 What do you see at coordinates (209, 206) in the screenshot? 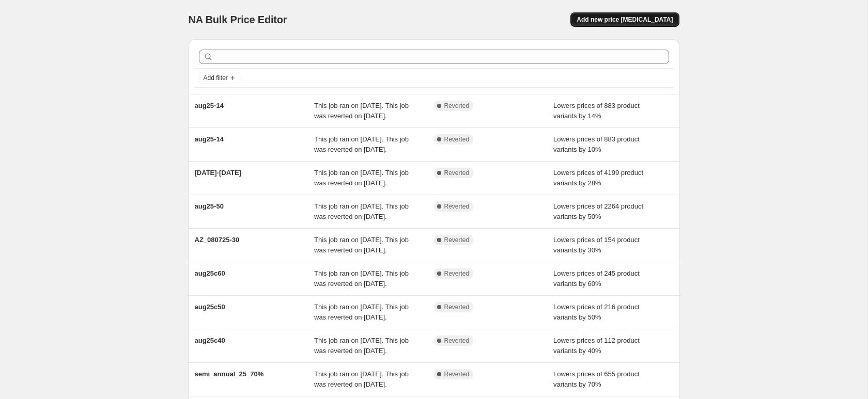
I see `span: aug25-50` at bounding box center [209, 206].